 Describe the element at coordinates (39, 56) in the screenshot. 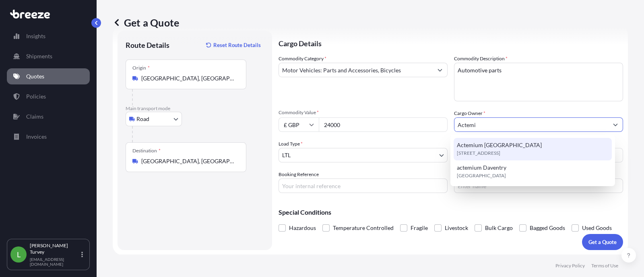

I see `p: Shipments` at that location.